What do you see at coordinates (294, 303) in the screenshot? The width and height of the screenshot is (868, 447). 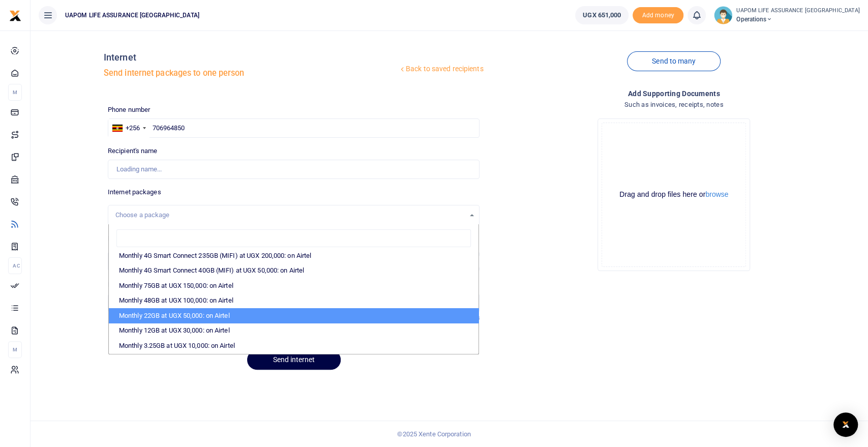 I see `input: Enter extra information` at bounding box center [294, 303].